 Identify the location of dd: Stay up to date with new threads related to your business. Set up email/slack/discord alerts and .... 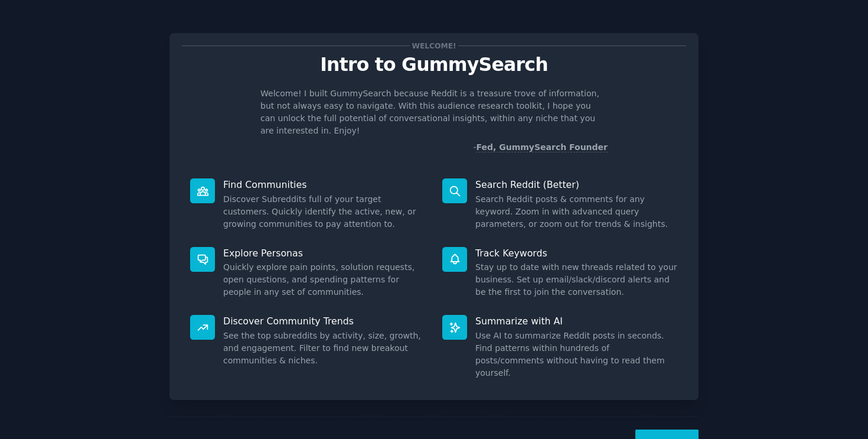
(576, 280).